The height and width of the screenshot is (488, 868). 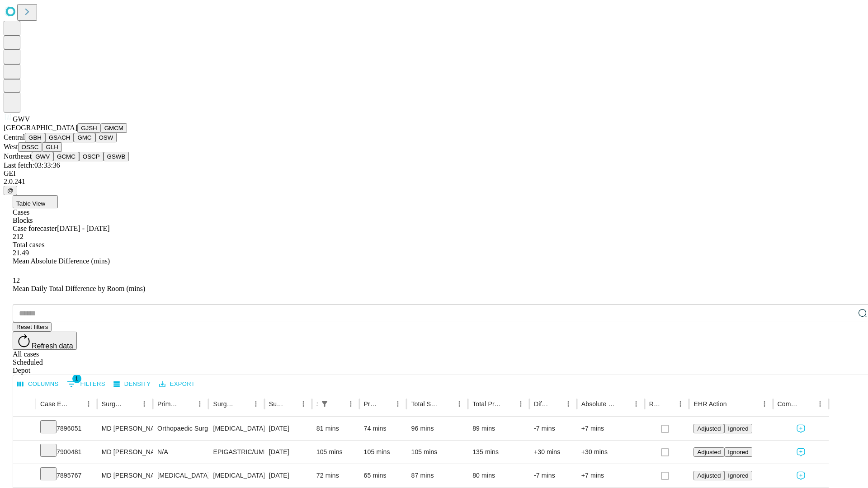 What do you see at coordinates (52, 147) in the screenshot?
I see `button: GLH` at bounding box center [52, 147].